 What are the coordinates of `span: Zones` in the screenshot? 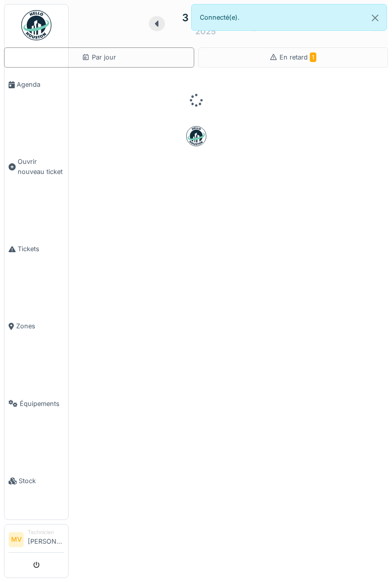 It's located at (40, 326).